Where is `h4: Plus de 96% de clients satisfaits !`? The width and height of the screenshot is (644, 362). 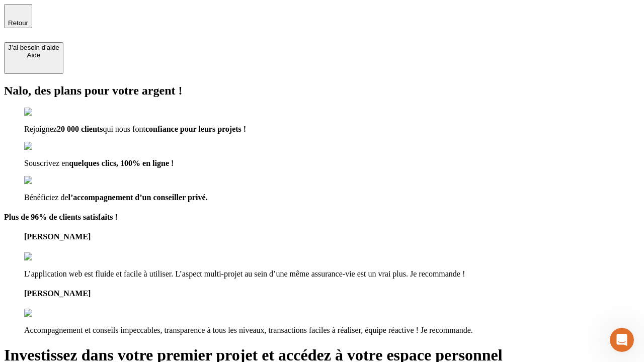 h4: Plus de 96% de clients satisfaits ! is located at coordinates (322, 218).